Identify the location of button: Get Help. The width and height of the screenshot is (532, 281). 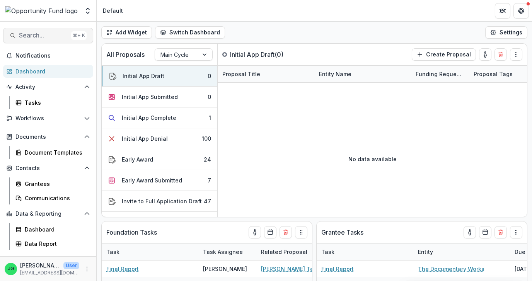
(521, 11).